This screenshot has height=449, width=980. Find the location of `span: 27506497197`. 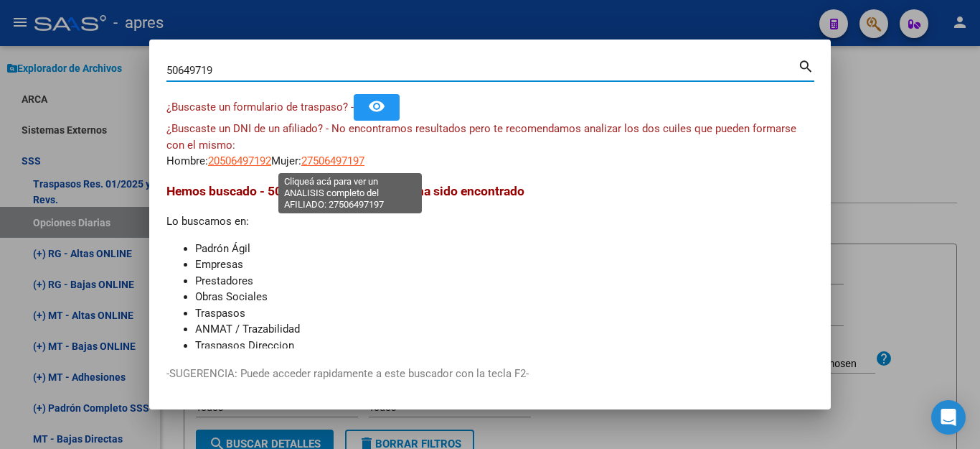

span: 27506497197 is located at coordinates (333, 161).